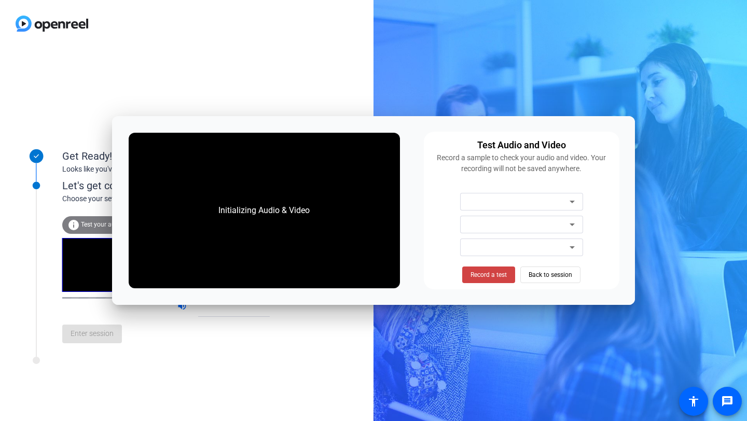 The width and height of the screenshot is (747, 421). I want to click on div: Record a sample to check your audio and video. Your recording will not be saved anywhere., so click(521, 163).